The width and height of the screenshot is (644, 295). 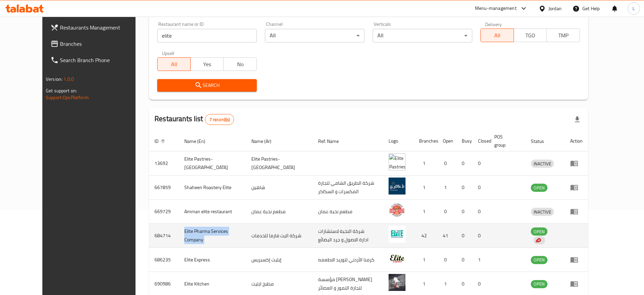 What do you see at coordinates (240, 64) in the screenshot?
I see `button: No` at bounding box center [240, 64].